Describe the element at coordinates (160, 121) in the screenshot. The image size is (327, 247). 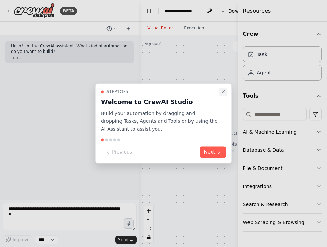
I see `p: Build your automation by dragging and dropping Tasks, Agents and Tools or by using the AI Assista...` at that location.